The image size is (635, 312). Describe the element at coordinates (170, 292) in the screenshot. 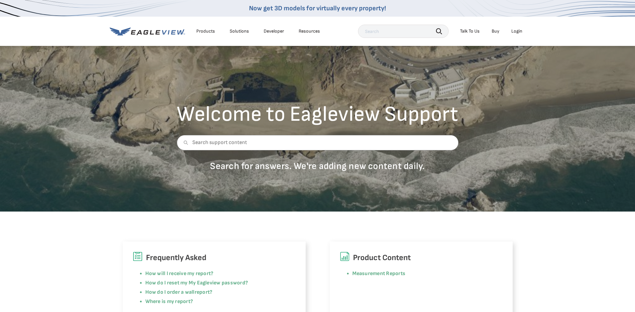

I see `a: How do I order a wall` at that location.